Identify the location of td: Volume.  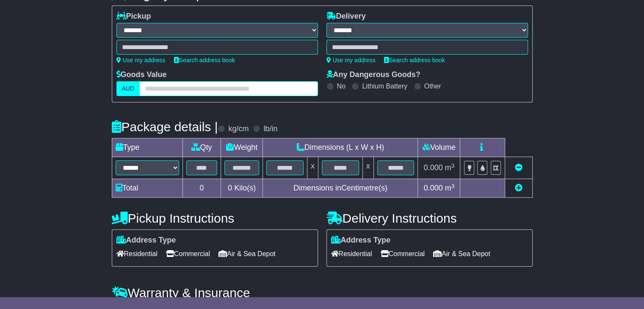
(439, 148).